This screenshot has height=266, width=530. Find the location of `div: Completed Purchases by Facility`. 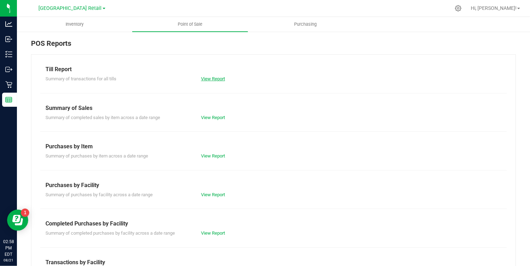

div: Completed Purchases by Facility is located at coordinates (273, 224).